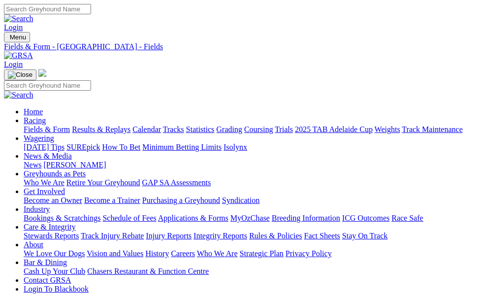 The width and height of the screenshot is (504, 299). What do you see at coordinates (229, 129) in the screenshot?
I see `a: Grading` at bounding box center [229, 129].